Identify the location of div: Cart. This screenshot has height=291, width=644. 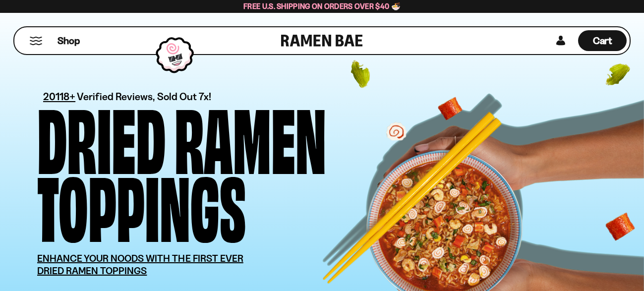
(602, 41).